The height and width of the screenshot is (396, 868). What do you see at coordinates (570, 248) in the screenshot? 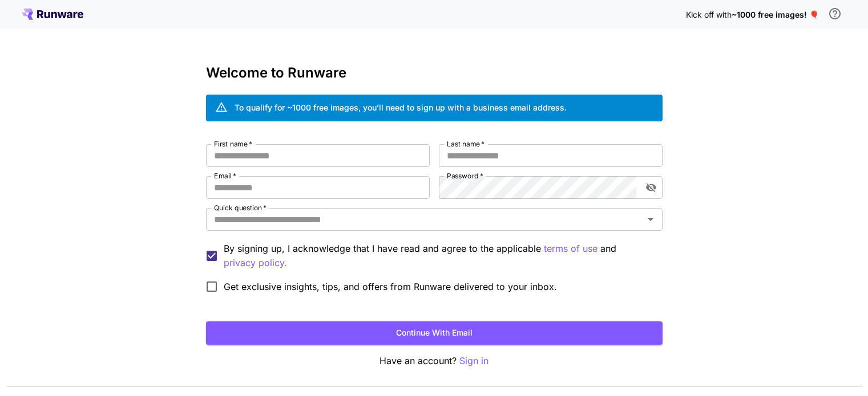
I see `button: By signing up, I acknowledge that I have read and agree to the applicable and privacy policy.` at bounding box center [570, 248].